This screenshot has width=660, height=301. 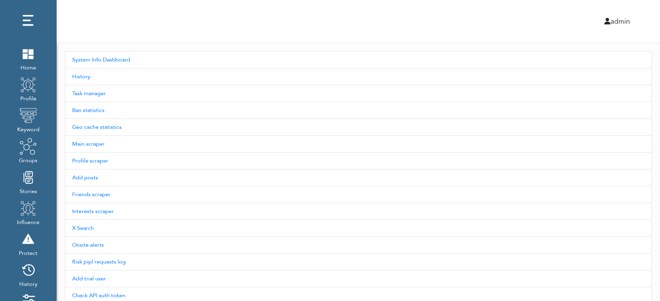 I want to click on img: dots.png, so click(x=28, y=21).